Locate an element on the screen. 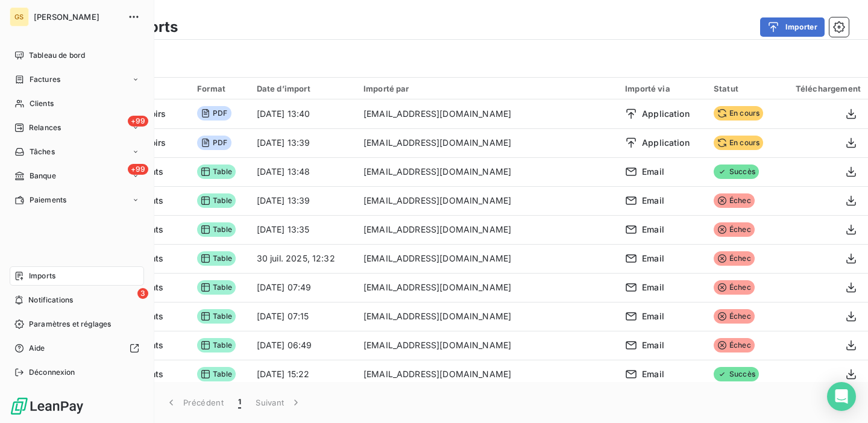 Image resolution: width=868 pixels, height=423 pixels. span: Paiements is located at coordinates (48, 200).